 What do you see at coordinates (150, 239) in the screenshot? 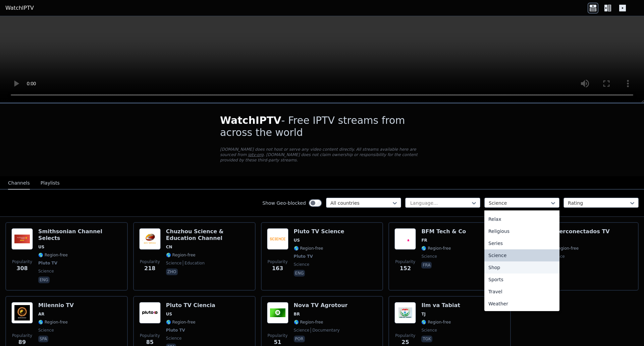
I see `img: Chuzhou Science & Education Channel` at bounding box center [150, 239].